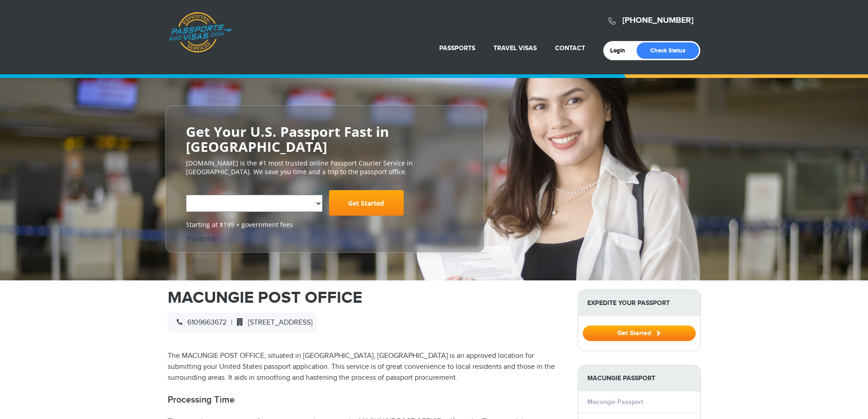 This screenshot has height=419, width=868. What do you see at coordinates (366, 400) in the screenshot?
I see `h2: Processing Time` at bounding box center [366, 400].